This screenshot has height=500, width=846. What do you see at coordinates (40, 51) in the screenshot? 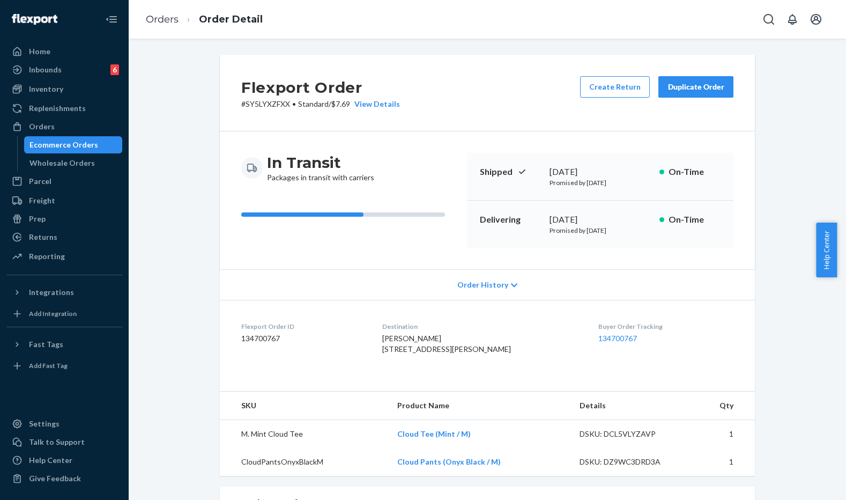
I see `div: Home` at bounding box center [40, 51].